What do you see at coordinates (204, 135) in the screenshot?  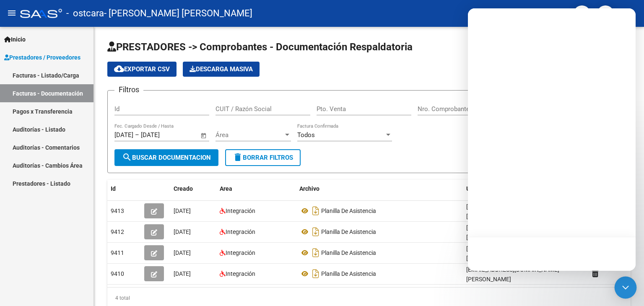 I see `button: Open calendar` at bounding box center [204, 135].